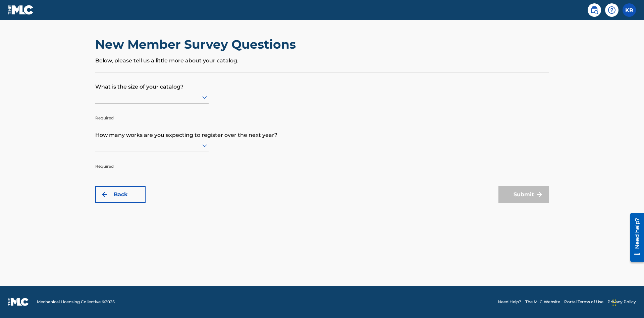 The width and height of the screenshot is (644, 318). Describe the element at coordinates (12, 28) in the screenshot. I see `div: Open Resource Center` at that location.